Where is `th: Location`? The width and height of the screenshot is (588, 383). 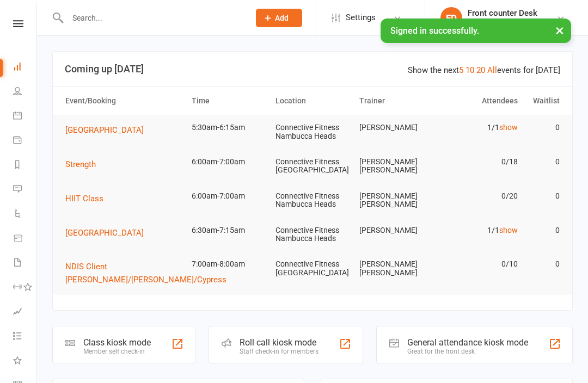
th: Location is located at coordinates (312, 101).